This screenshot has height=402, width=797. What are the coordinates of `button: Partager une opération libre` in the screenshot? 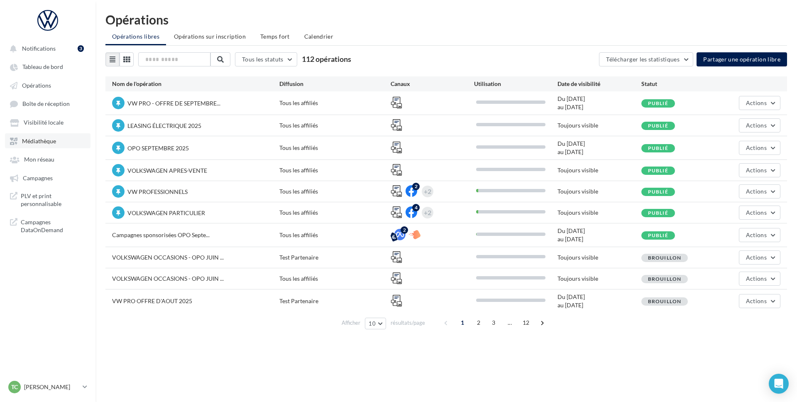 It's located at (742, 59).